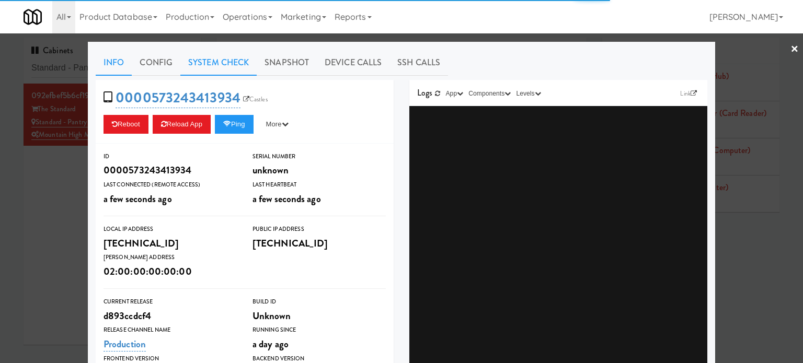 This screenshot has width=803, height=363. What do you see at coordinates (528, 94) in the screenshot?
I see `button: Levels` at bounding box center [528, 94].